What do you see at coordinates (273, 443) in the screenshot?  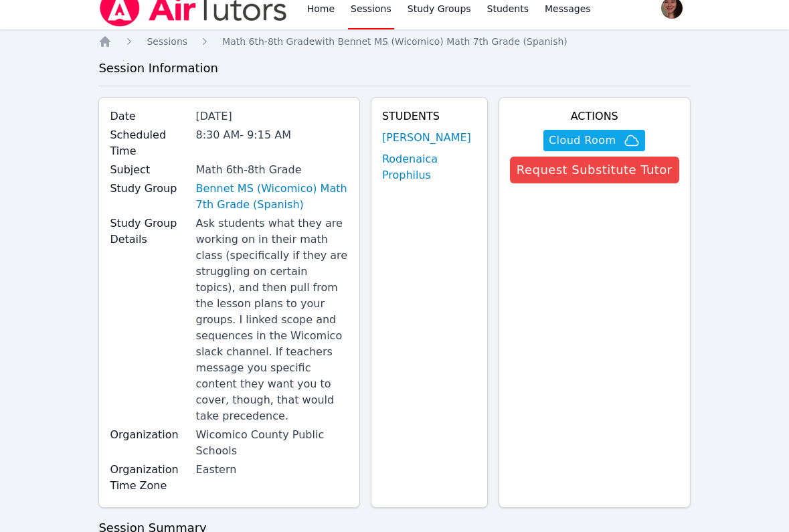 I see `div: Wicomico County Public Schools` at bounding box center [273, 443].